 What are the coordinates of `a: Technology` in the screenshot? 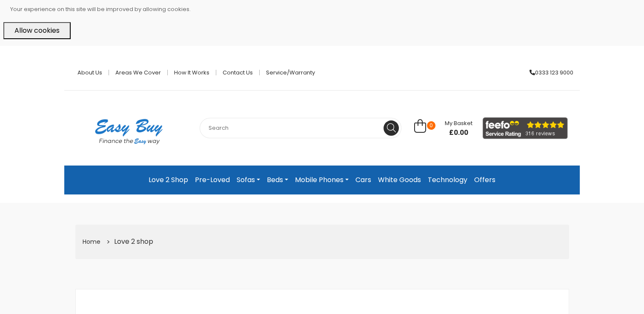 It's located at (447, 180).